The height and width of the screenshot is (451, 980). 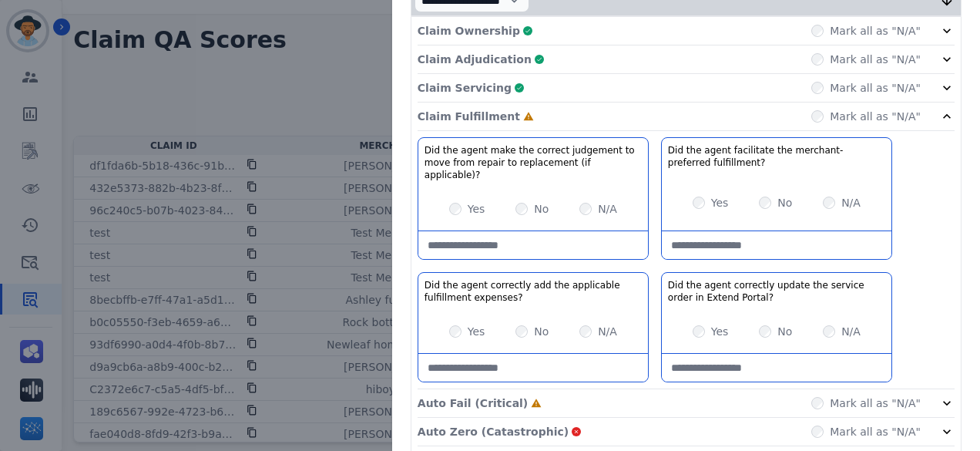 What do you see at coordinates (465, 88) in the screenshot?
I see `p: Claim Servicing` at bounding box center [465, 88].